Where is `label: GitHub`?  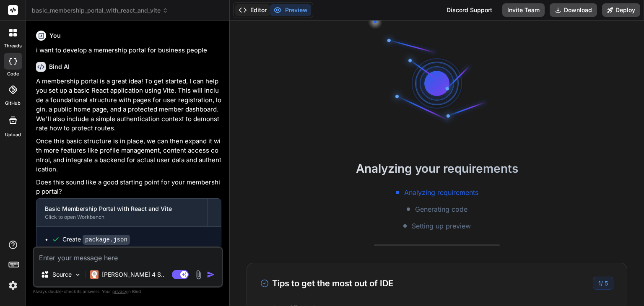
label: GitHub is located at coordinates (13, 103).